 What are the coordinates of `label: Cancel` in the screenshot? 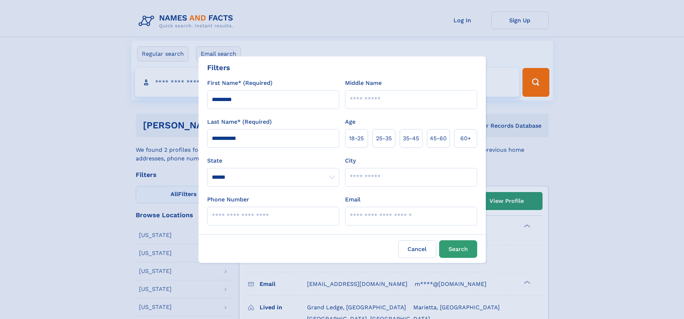 It's located at (418, 249).